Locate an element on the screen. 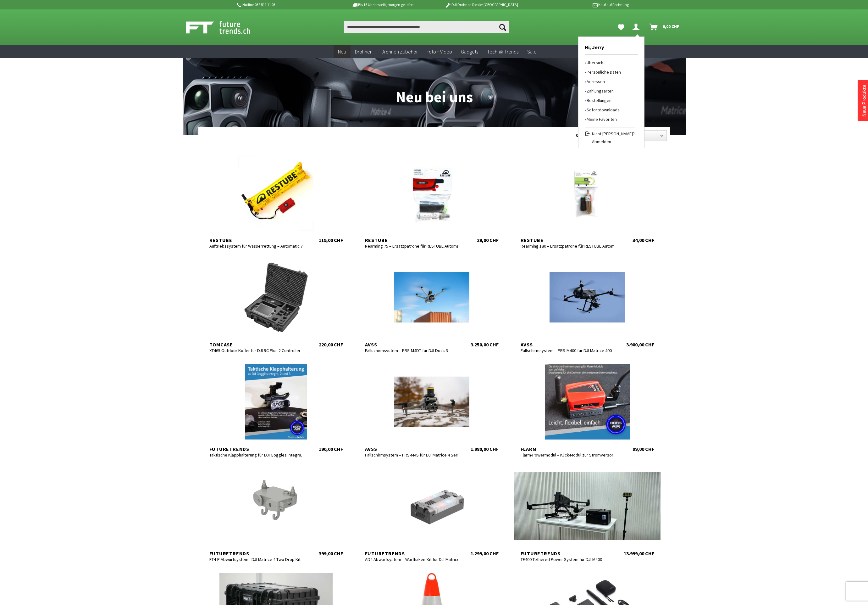 The width and height of the screenshot is (868, 605). span: Hi, Jerry is located at coordinates (611, 46).